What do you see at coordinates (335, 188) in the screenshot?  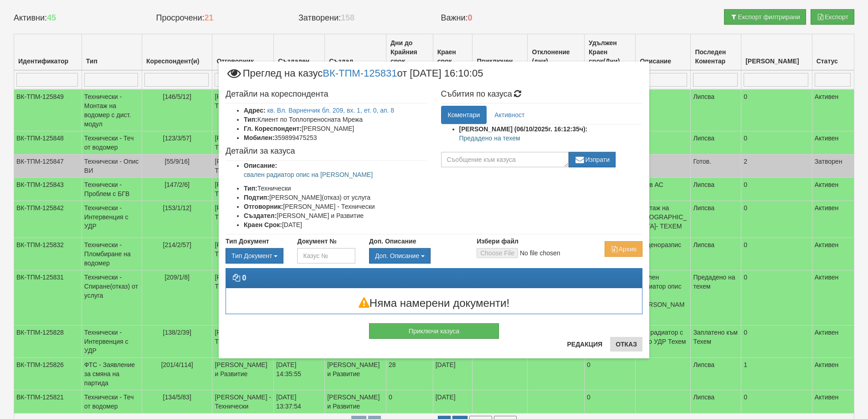 I see `li: Технически` at bounding box center [335, 188].